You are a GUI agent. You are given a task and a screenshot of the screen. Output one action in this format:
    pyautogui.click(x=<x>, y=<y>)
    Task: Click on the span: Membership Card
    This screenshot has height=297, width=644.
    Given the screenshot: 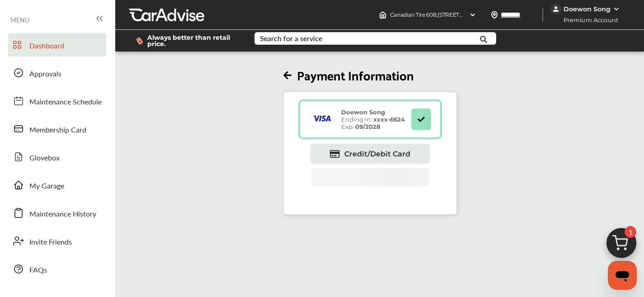 What is the action you would take?
    pyautogui.click(x=58, y=130)
    